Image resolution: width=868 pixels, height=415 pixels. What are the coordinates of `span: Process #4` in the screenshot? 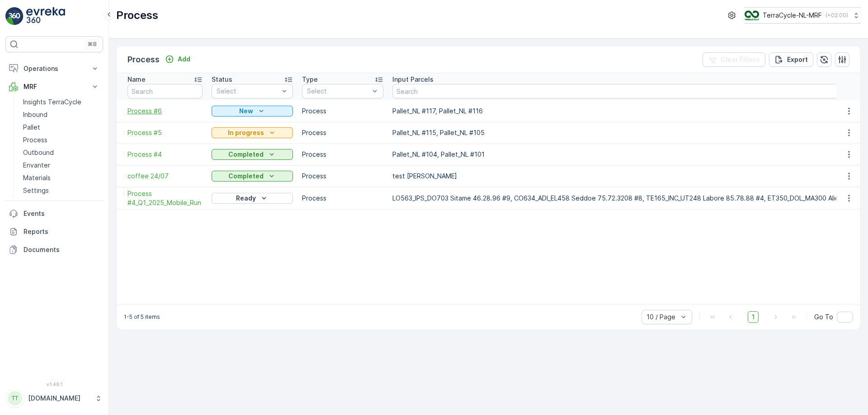 It's located at (165, 155).